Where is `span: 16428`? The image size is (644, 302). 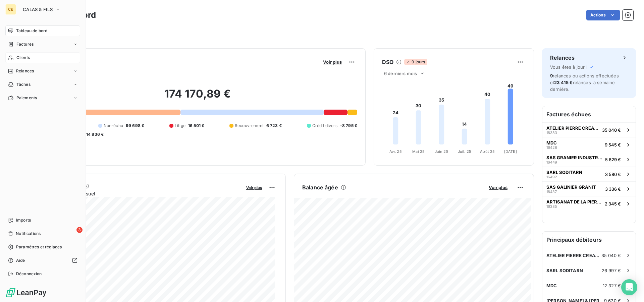 span: 16428 is located at coordinates (552, 148).